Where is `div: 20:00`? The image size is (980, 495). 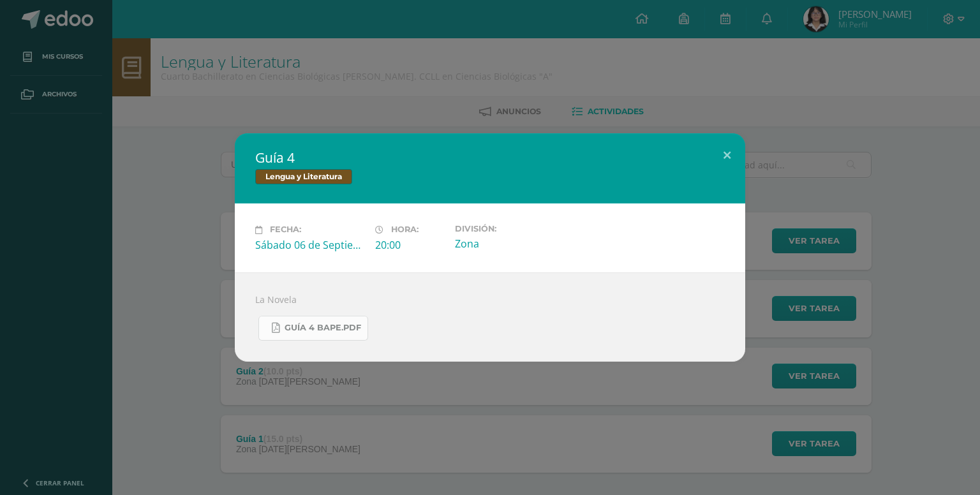 div: 20:00 is located at coordinates (410, 245).